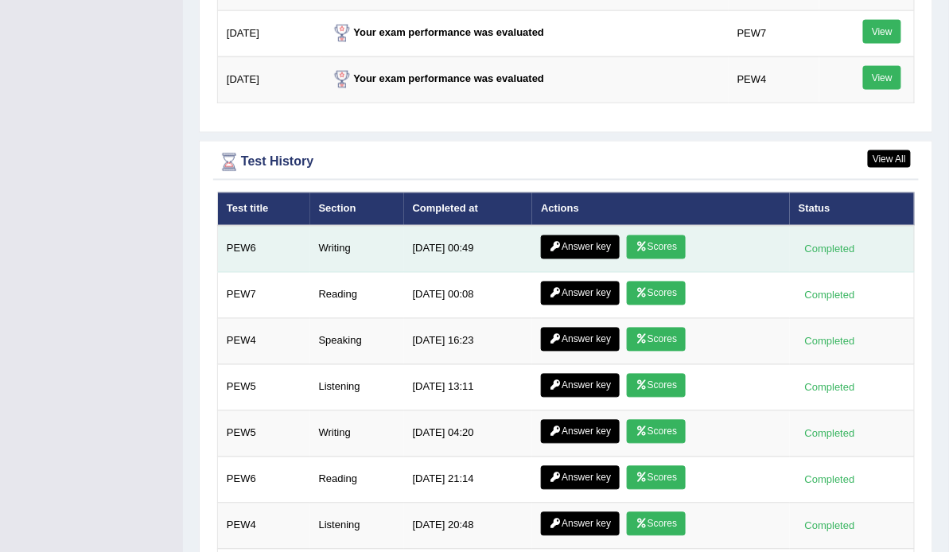  What do you see at coordinates (264, 209) in the screenshot?
I see `th: Test title` at bounding box center [264, 209].